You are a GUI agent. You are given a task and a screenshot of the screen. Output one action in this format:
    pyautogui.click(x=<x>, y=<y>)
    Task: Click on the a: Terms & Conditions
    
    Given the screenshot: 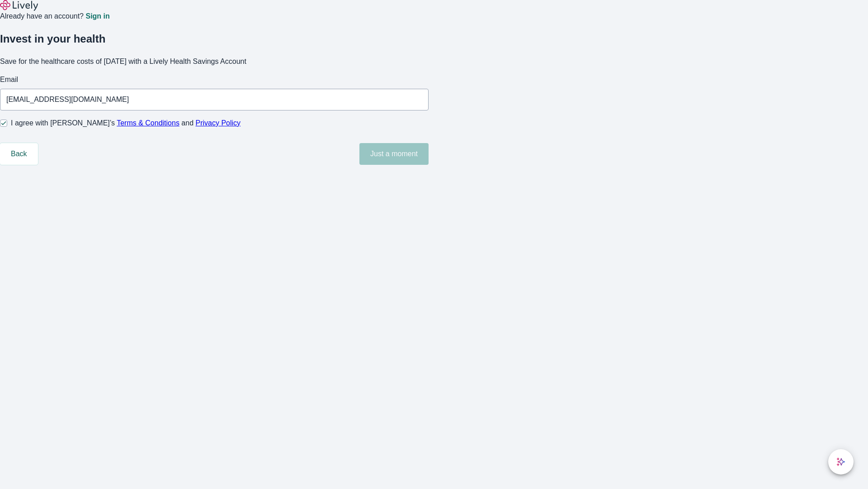 What is the action you would take?
    pyautogui.click(x=148, y=122)
    